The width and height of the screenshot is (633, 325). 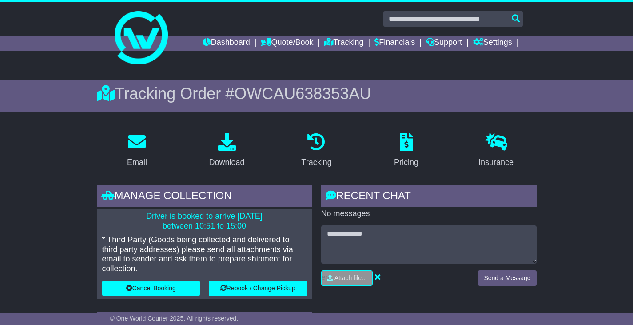 I want to click on div: Tracking, so click(x=316, y=162).